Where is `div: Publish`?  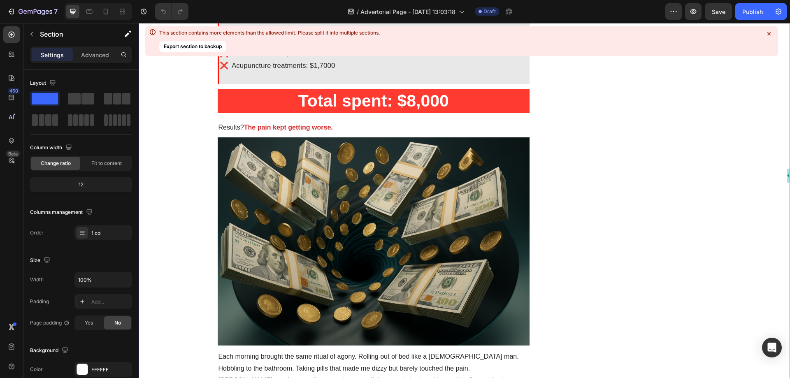
div: Publish is located at coordinates (753, 12).